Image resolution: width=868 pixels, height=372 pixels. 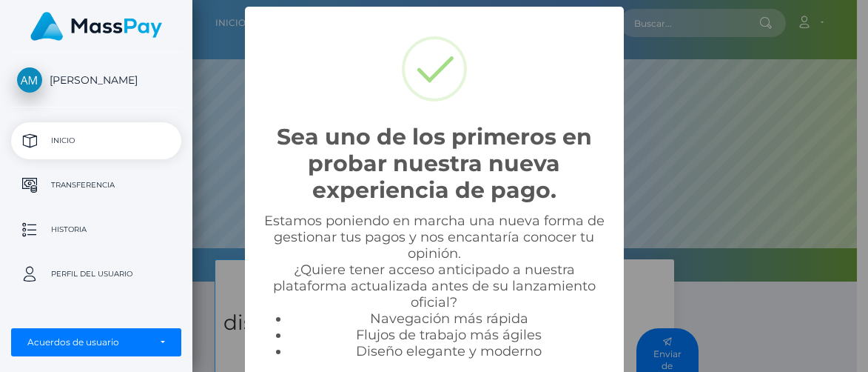 What do you see at coordinates (96, 185) in the screenshot?
I see `p: Transferencia` at bounding box center [96, 185].